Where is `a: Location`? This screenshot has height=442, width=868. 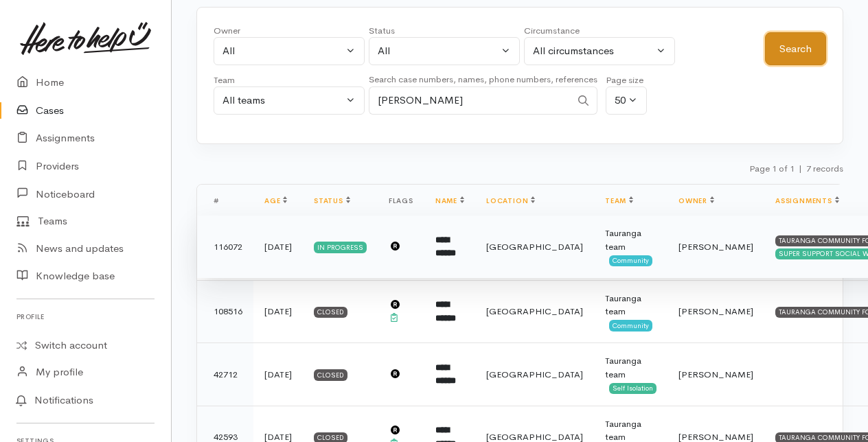 a: Location is located at coordinates (510, 200).